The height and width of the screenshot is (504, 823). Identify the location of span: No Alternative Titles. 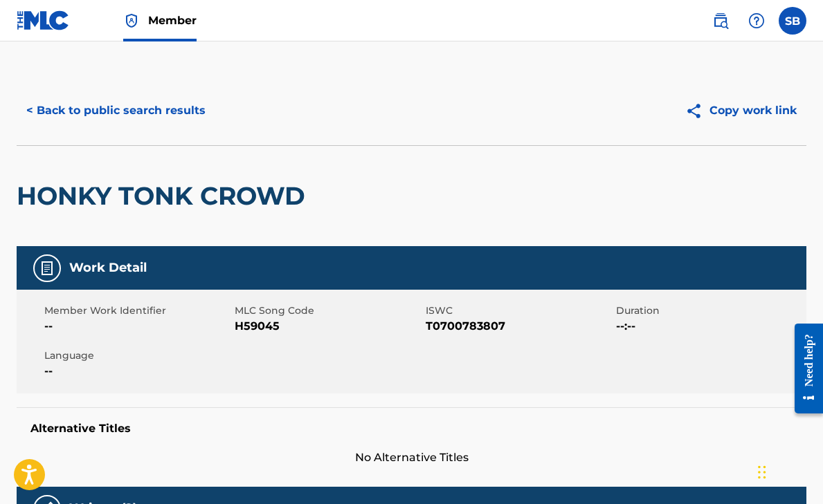
(411, 458).